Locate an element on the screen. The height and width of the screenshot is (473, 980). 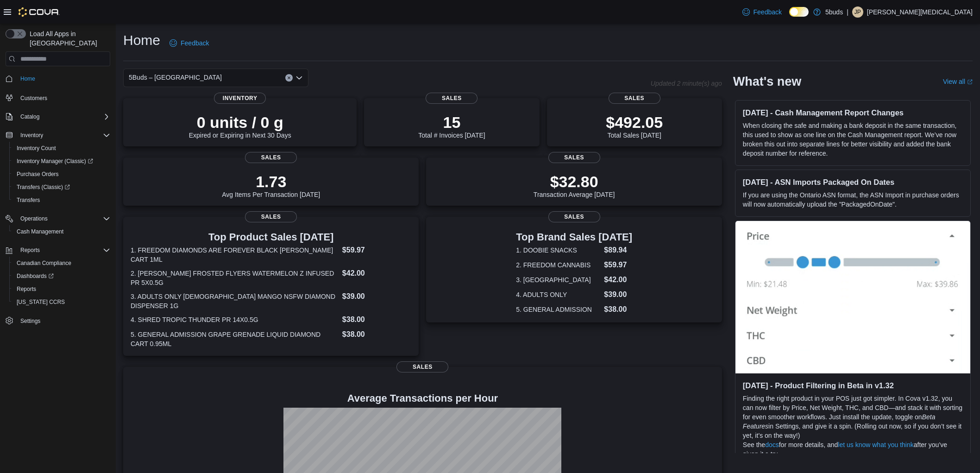
button: Open list of options is located at coordinates (299, 78).